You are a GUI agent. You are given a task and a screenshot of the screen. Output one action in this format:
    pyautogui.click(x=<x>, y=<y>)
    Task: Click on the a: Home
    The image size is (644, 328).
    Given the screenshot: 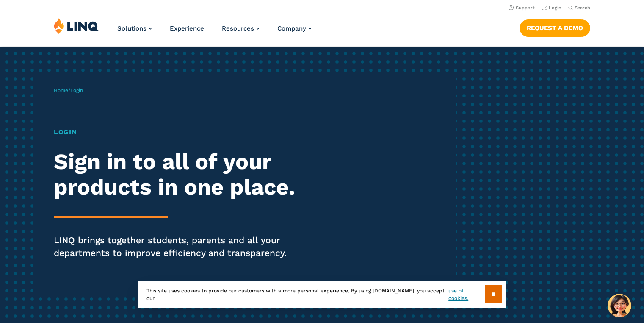 What is the action you would take?
    pyautogui.click(x=61, y=90)
    